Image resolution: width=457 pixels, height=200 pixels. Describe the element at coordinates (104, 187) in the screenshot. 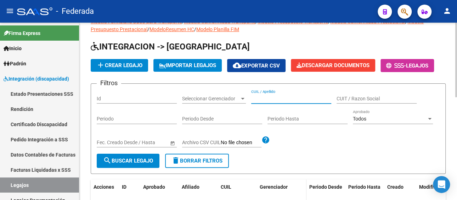

I see `span: Acciones` at that location.